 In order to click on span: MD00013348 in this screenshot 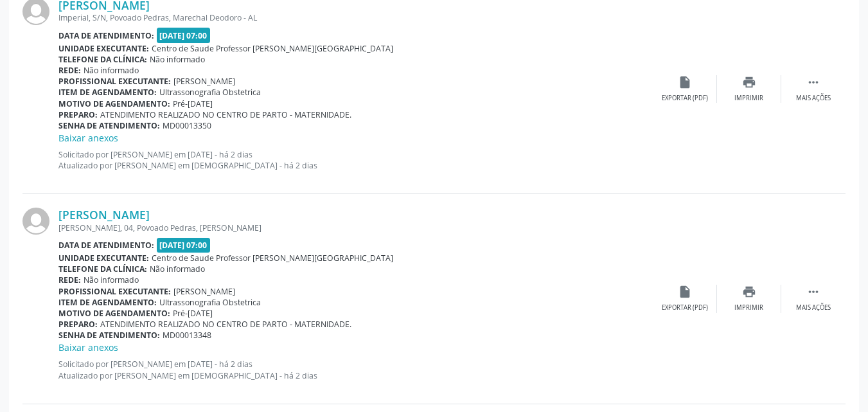, I will do `click(187, 335)`.